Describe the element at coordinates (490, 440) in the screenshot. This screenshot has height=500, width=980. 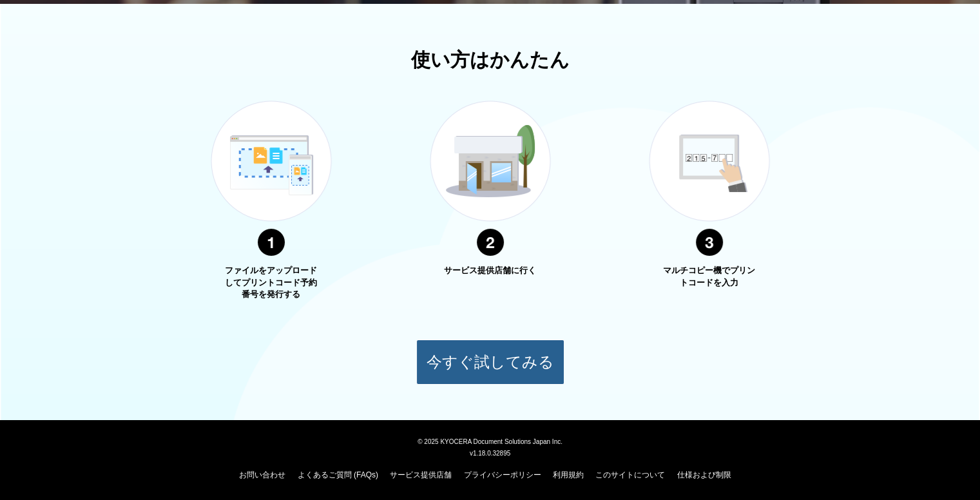
I see `span: © 2025 KYOCERA Document Solutions Japan Inc.` at that location.